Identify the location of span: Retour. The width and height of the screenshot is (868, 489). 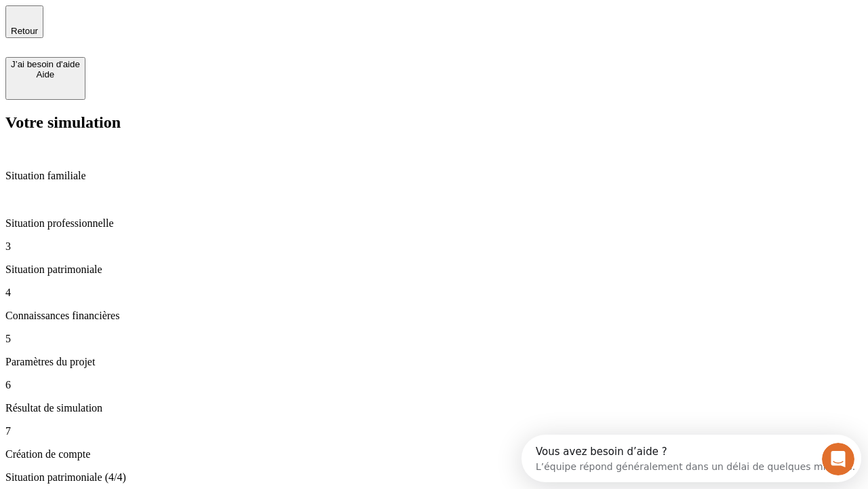
(24, 31).